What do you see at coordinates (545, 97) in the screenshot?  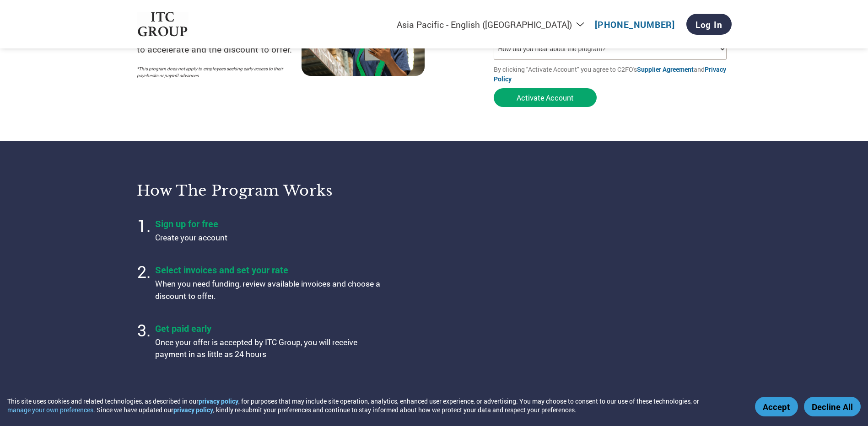 I see `button: Activate Account` at bounding box center [545, 97].